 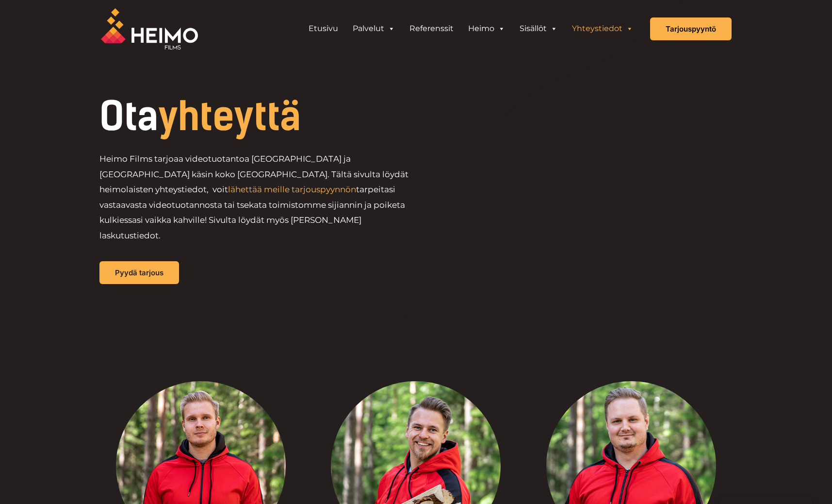 What do you see at coordinates (471, 29) in the screenshot?
I see `aside: Header Widget 1` at bounding box center [471, 29].